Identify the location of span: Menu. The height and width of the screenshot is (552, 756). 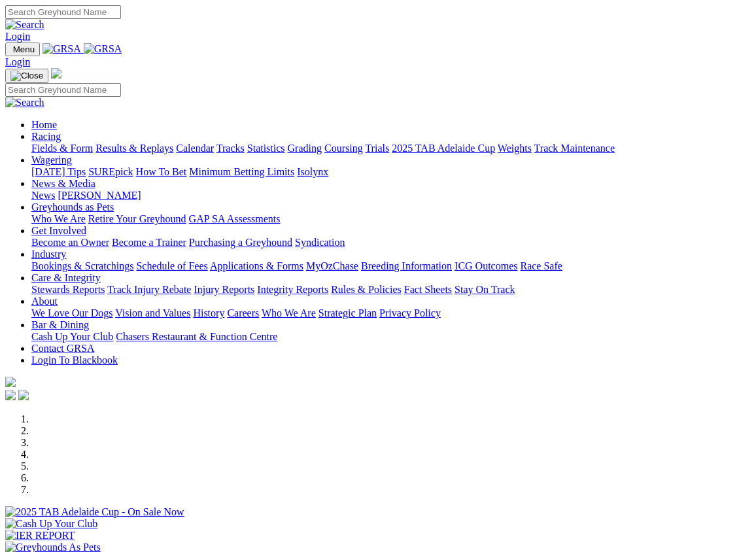
(24, 49).